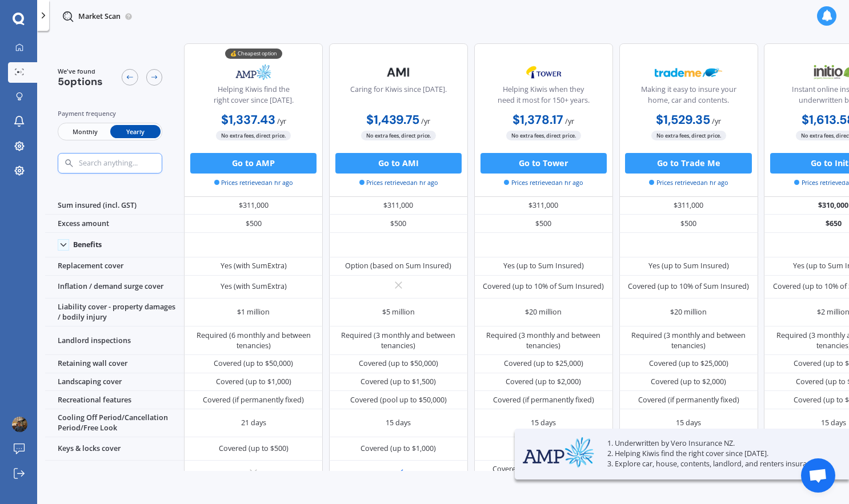 Image resolution: width=849 pixels, height=504 pixels. Describe the element at coordinates (114, 400) in the screenshot. I see `div: Recreational features` at that location.